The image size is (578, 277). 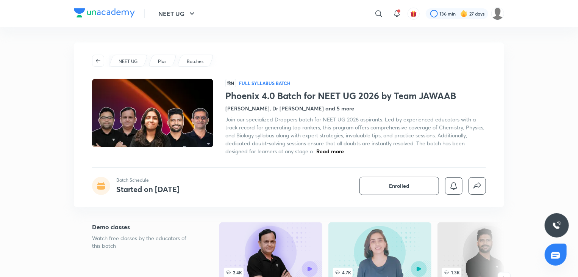 I want to click on span: 1.3K, so click(x=452, y=272).